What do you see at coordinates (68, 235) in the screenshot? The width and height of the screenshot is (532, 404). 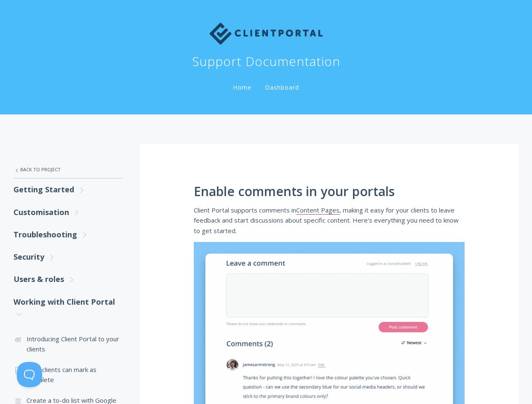 I see `a: Troubleshooting` at bounding box center [68, 235].